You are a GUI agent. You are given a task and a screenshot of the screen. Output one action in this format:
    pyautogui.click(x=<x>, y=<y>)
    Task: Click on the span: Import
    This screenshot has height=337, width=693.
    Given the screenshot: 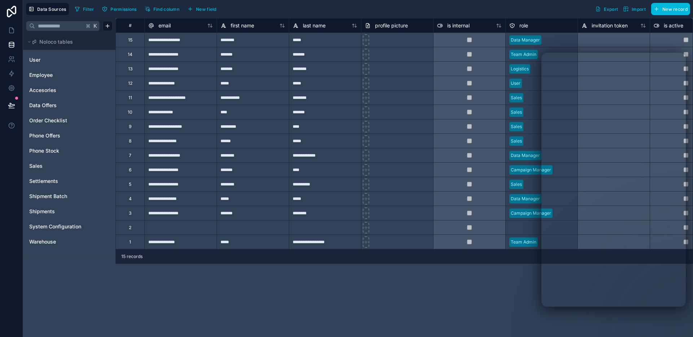 What is the action you would take?
    pyautogui.click(x=638, y=9)
    